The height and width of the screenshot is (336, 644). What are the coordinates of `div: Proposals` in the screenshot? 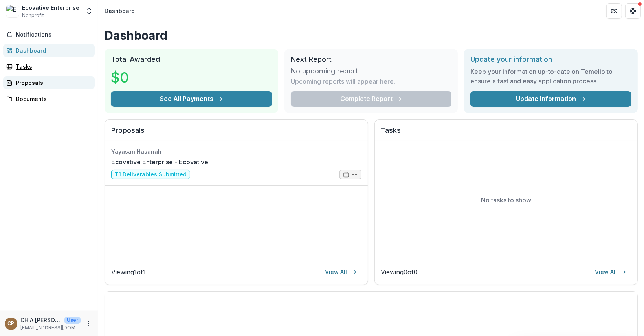 It's located at (52, 82).